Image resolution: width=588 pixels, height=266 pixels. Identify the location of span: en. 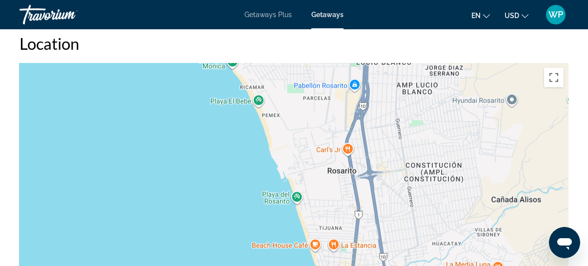
(476, 16).